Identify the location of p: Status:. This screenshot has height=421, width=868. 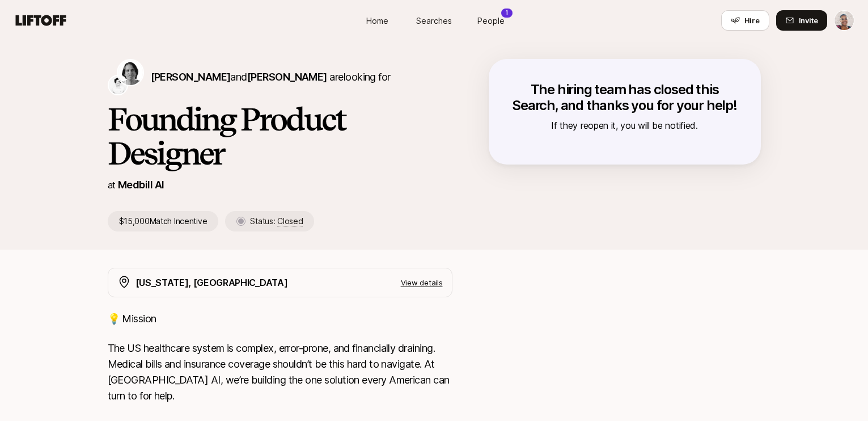
(276, 221).